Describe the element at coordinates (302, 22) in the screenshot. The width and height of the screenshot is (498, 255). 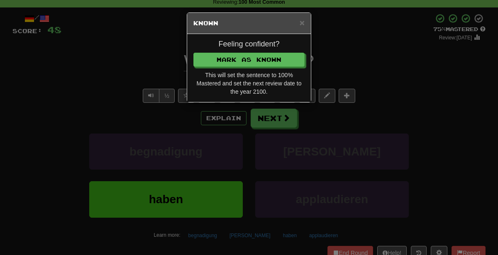
I see `button: Close` at that location.